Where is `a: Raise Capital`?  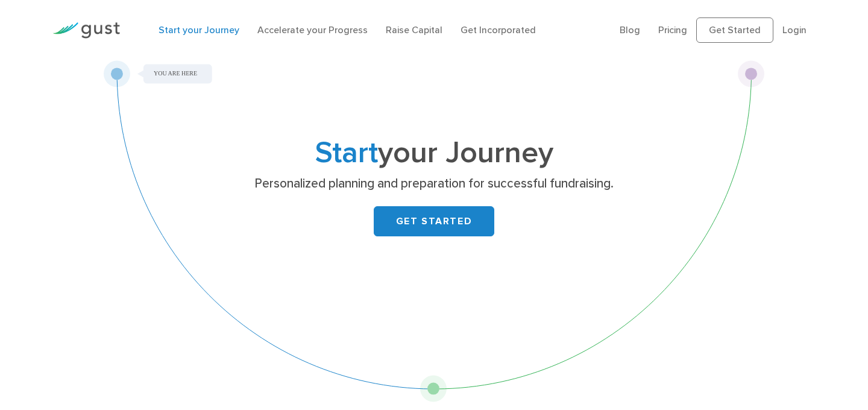 a: Raise Capital is located at coordinates (414, 30).